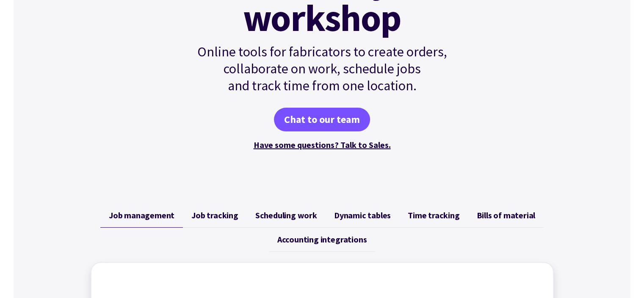 The height and width of the screenshot is (298, 644). What do you see at coordinates (322, 144) in the screenshot?
I see `a: Have some questions? Talk to Sales.` at bounding box center [322, 144].